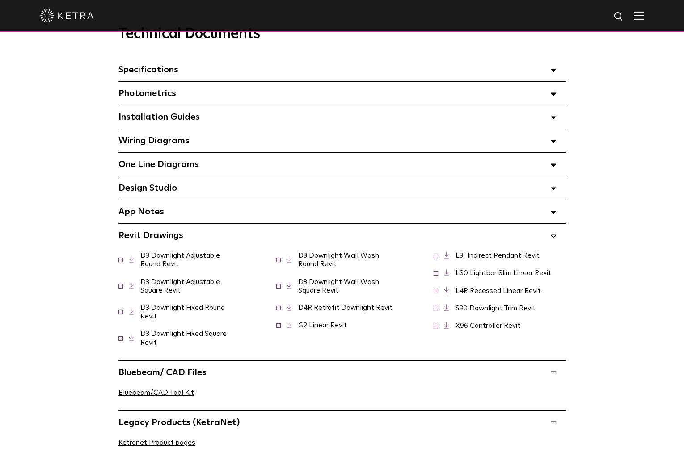 The image size is (684, 460). What do you see at coordinates (154, 141) in the screenshot?
I see `span: Wiring Diagrams` at bounding box center [154, 141].